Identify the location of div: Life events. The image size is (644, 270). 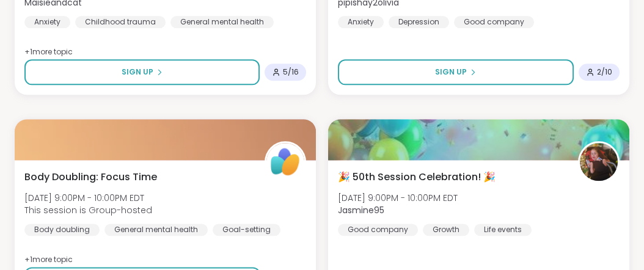
(504, 230).